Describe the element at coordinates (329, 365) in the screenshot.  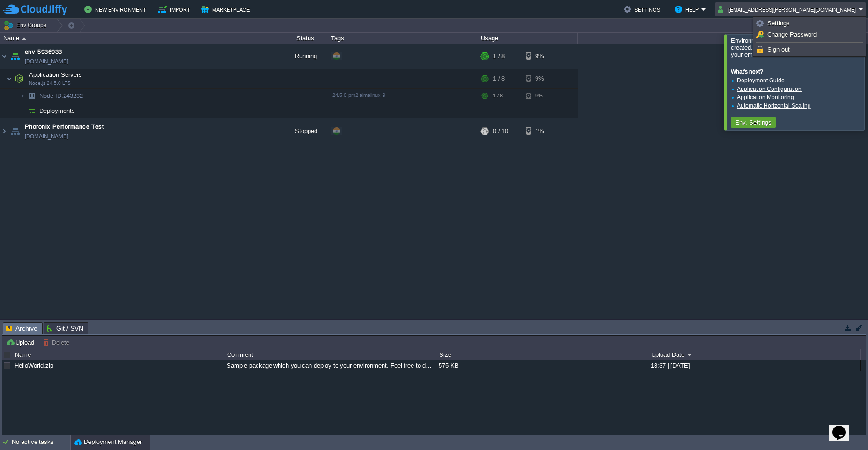
I see `div: Sample package which you can deploy to your environment. Feel free to delete and upload a package...` at that location.